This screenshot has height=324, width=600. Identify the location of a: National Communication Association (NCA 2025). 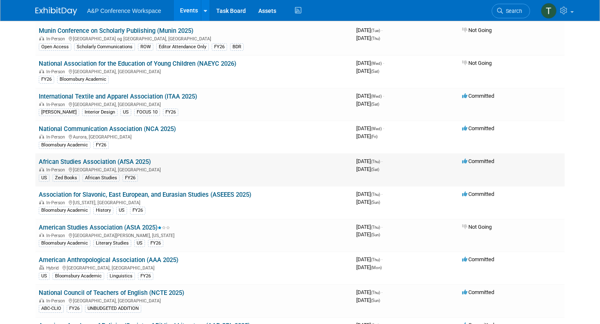
(107, 129).